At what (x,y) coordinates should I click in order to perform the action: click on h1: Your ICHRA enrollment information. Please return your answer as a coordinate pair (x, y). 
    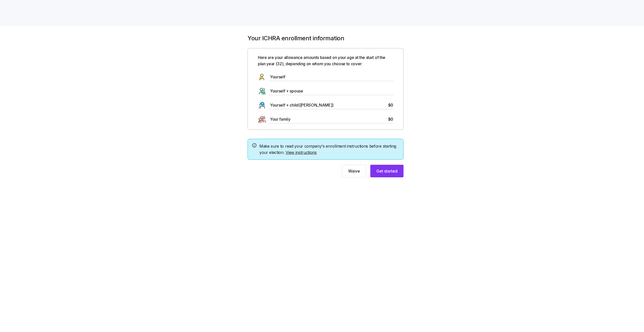
    Looking at the image, I should click on (325, 38).